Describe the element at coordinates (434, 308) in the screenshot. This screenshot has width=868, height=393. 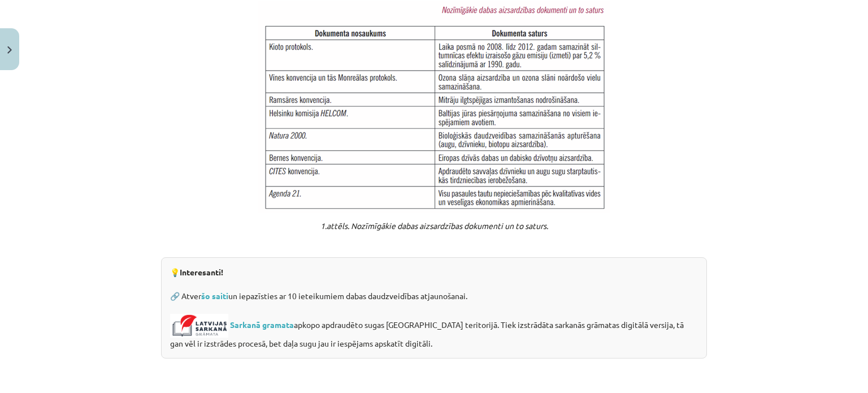
I see `div: 💡 🔗 Atver un iepazīsties ar 10 ieteikumiem dabas daudzveidības atjaunošanai. apkopo apdraudēto su...` at that location.